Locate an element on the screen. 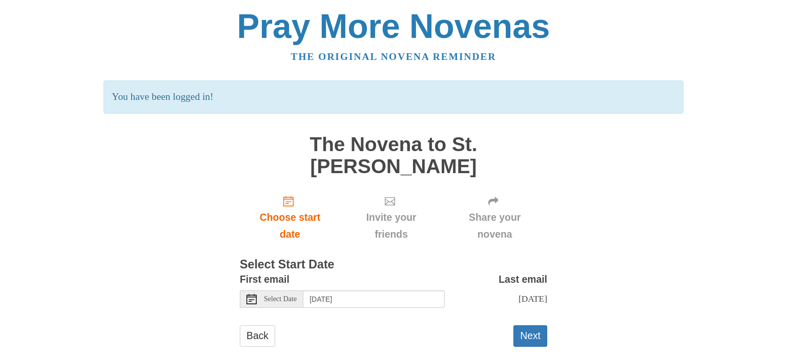  span: Invite your friends is located at coordinates (391, 226).